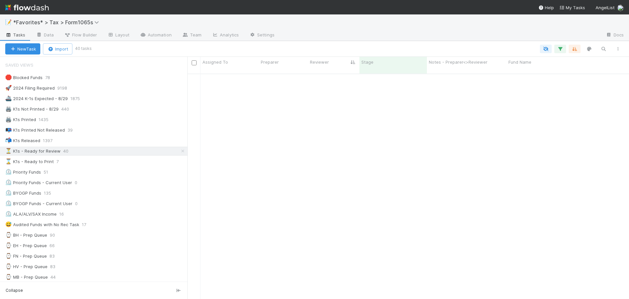  What do you see at coordinates (192, 35) in the screenshot?
I see `a: Team` at bounding box center [192, 35].